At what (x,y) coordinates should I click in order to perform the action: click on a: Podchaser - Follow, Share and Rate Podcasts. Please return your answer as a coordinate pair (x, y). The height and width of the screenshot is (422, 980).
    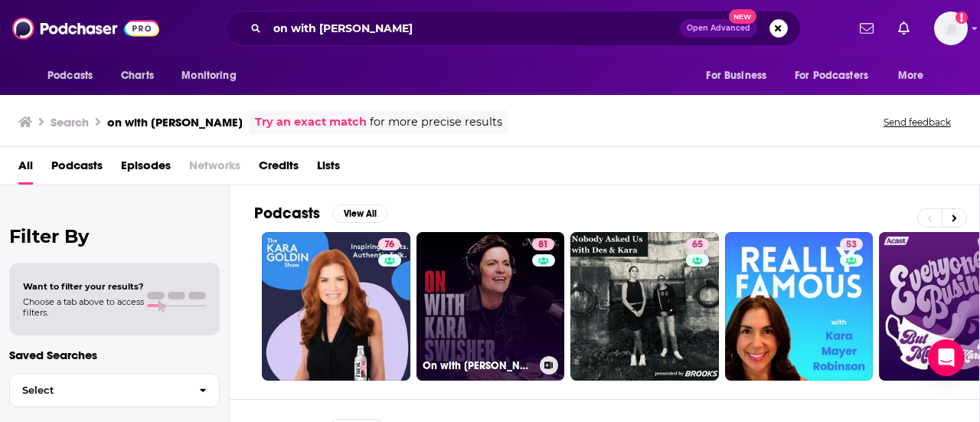
    Looking at the image, I should click on (85, 28).